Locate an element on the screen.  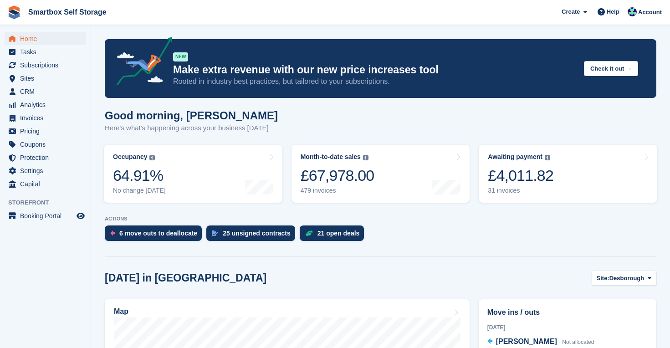
p: Make extra revenue with our new price increases tool is located at coordinates (375, 70).